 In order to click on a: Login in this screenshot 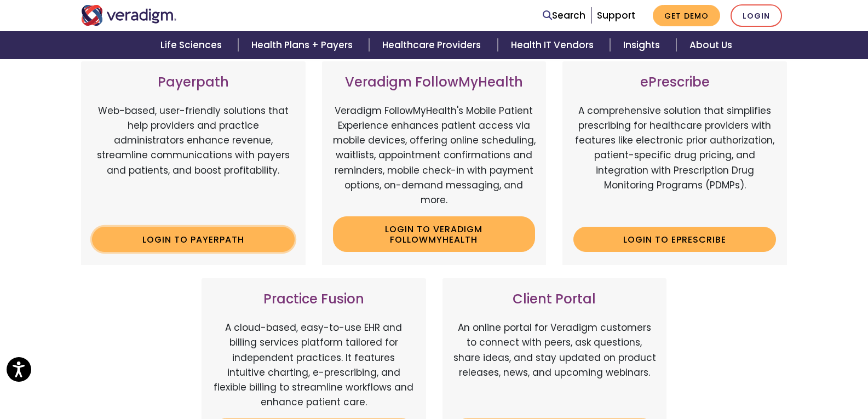, I will do `click(756, 15)`.